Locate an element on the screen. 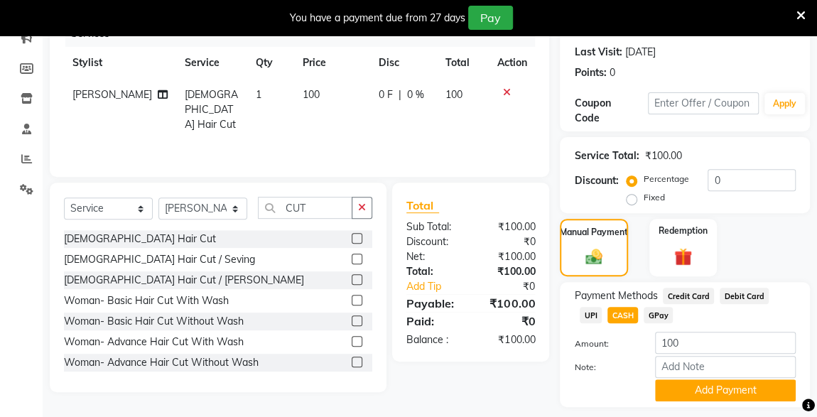 The image size is (817, 417). label: Amount: is located at coordinates (604, 344).